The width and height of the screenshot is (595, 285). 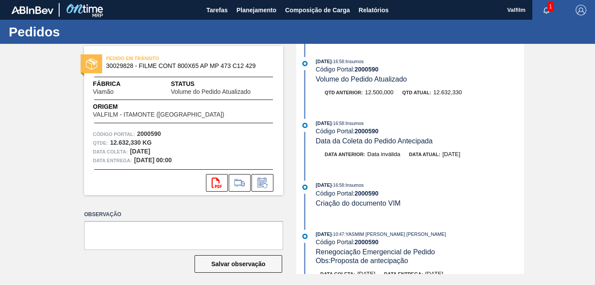 I want to click on button: Notificações, so click(x=547, y=10).